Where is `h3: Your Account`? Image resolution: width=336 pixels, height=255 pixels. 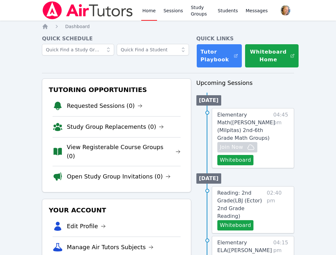 h3: Your Account is located at coordinates (116, 210).